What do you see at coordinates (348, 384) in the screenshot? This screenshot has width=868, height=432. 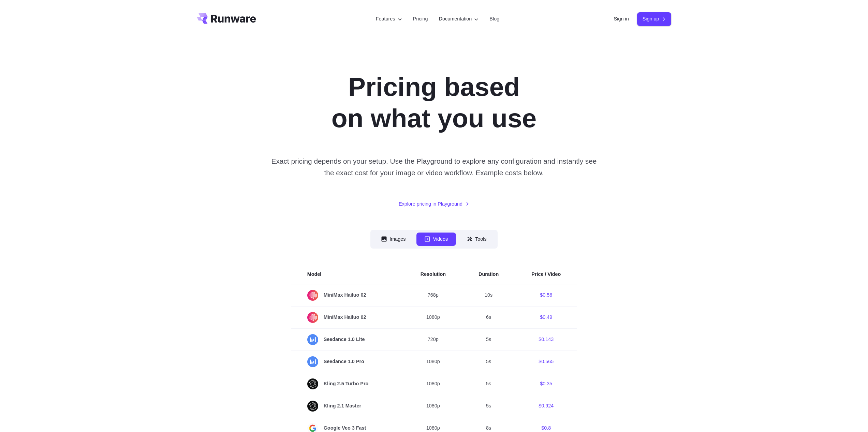 I see `span: Kling 2.5 Turbo Pro` at bounding box center [348, 384].